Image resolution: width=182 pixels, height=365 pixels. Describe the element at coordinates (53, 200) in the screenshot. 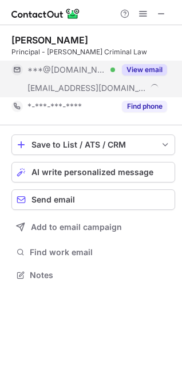

I see `span: Send email` at that location.